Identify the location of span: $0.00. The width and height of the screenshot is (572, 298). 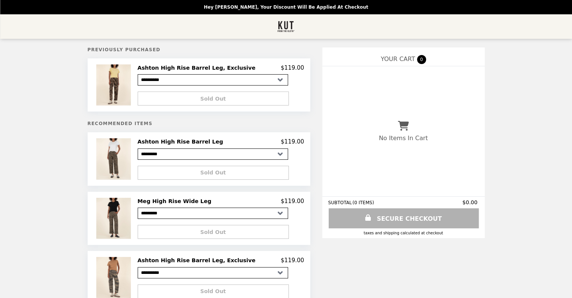
(470, 202).